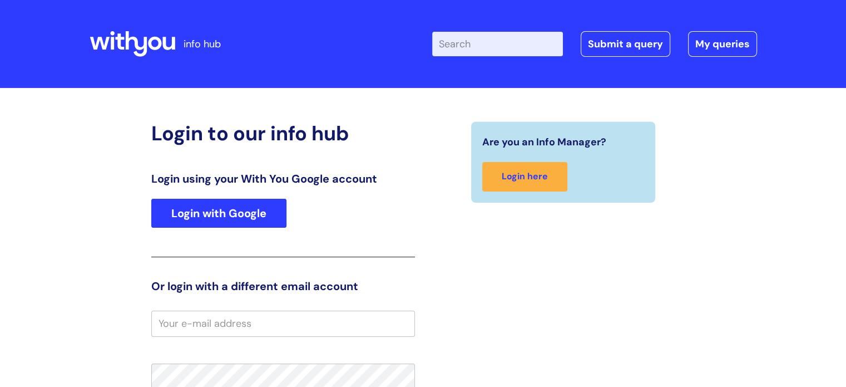 The image size is (846, 387). What do you see at coordinates (525, 176) in the screenshot?
I see `a: Login here` at bounding box center [525, 176].